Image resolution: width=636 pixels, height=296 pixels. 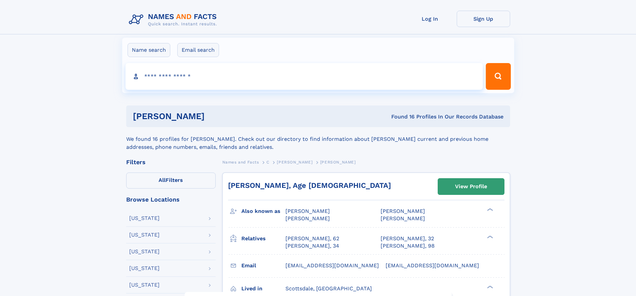 I want to click on input: search input, so click(x=304, y=76).